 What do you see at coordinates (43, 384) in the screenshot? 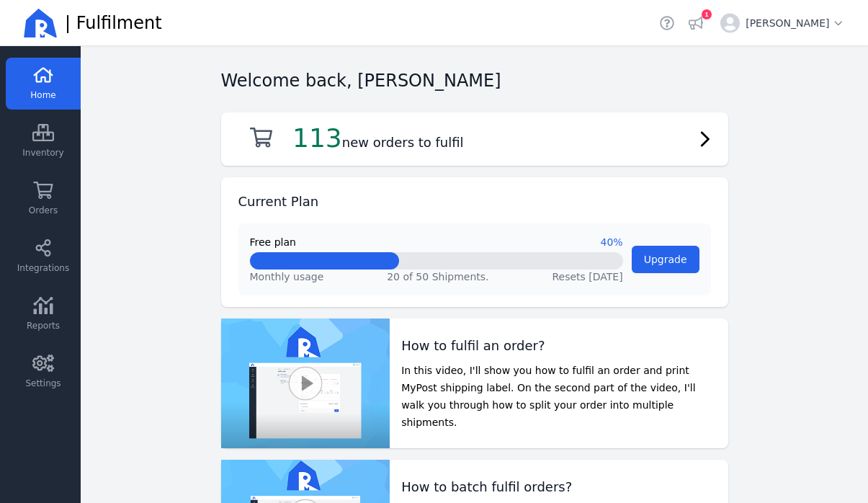
I see `span: Settings` at bounding box center [43, 384].